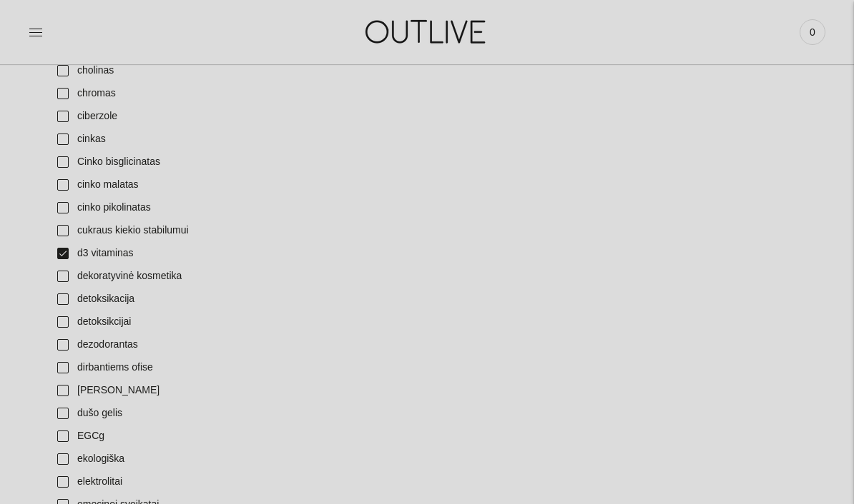 This screenshot has width=854, height=504. I want to click on a: dušo gelis, so click(138, 413).